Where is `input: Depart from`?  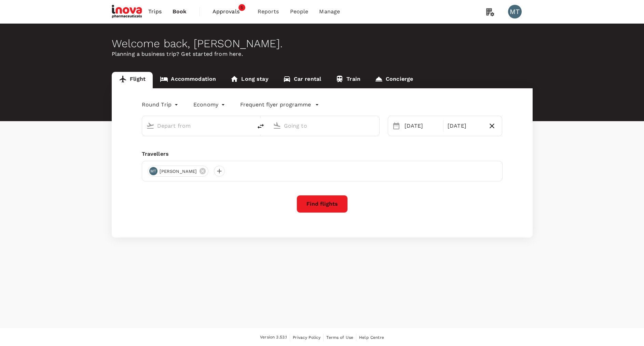 input: Depart from is located at coordinates (197, 125).